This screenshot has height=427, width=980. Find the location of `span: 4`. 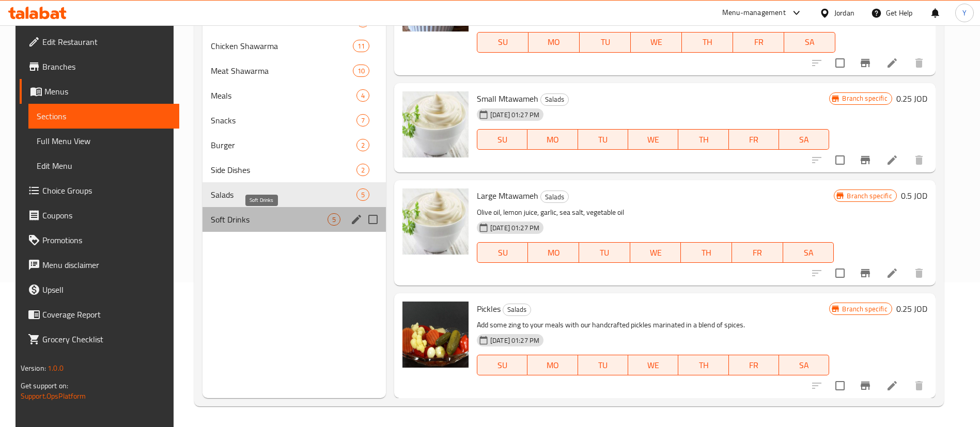

span: 4 is located at coordinates (363, 96).